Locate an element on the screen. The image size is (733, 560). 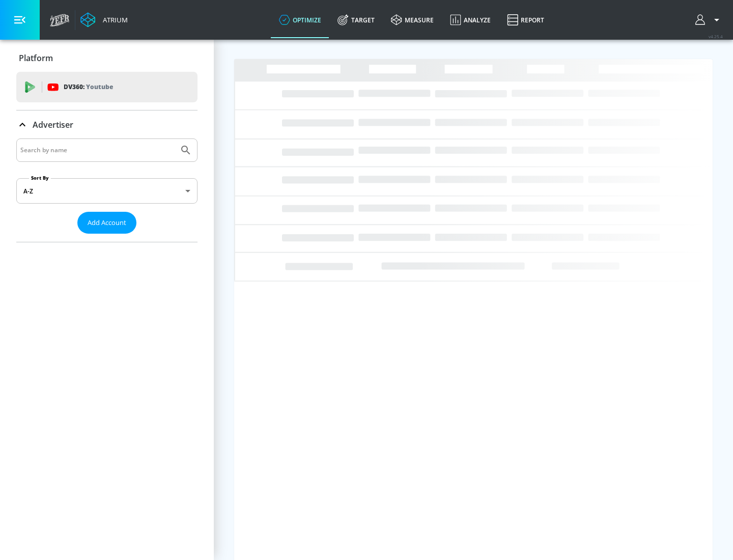
span: v 4.25.4 is located at coordinates (716, 36).